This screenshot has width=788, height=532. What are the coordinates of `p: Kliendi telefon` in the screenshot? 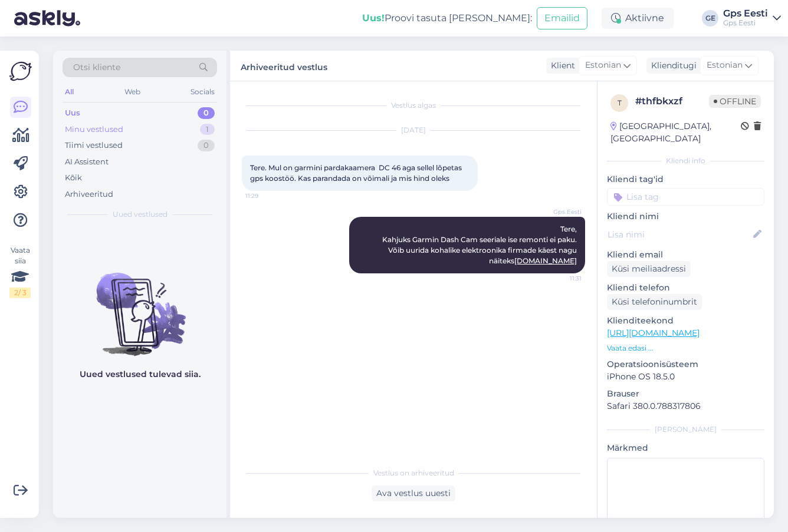 It's located at (685, 288).